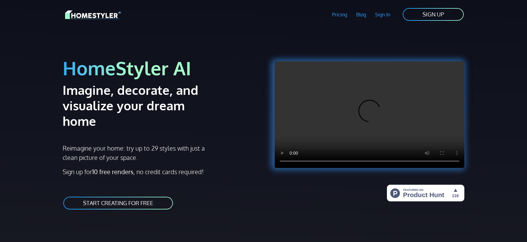 The width and height of the screenshot is (527, 242). Describe the element at coordinates (340, 15) in the screenshot. I see `a: Pricing` at that location.